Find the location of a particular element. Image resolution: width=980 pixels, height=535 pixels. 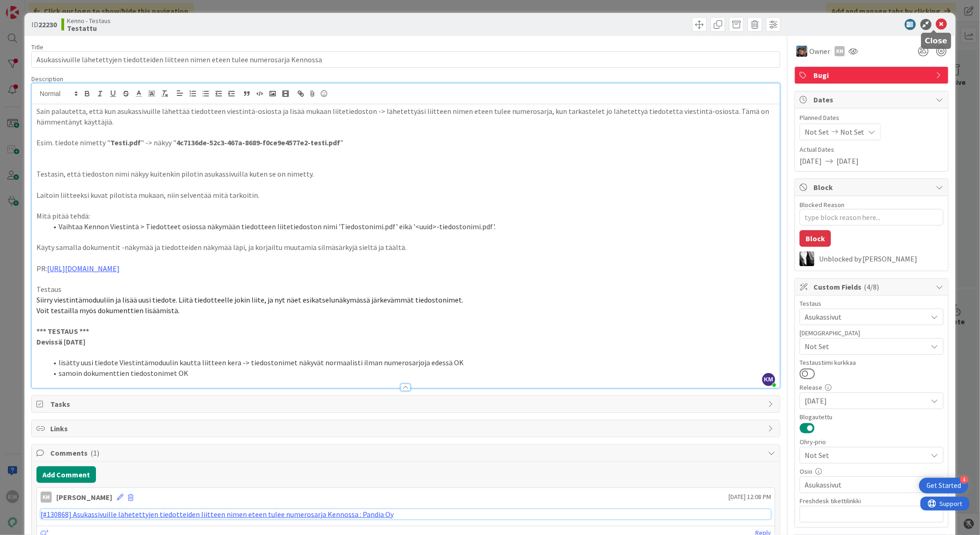

li: Vaihtaa Kennon Viestintä > Tiedotteet osiossa näkymään tiedotteen liitetiedoston nimi 'Tiedostoni... is located at coordinates (411, 226).